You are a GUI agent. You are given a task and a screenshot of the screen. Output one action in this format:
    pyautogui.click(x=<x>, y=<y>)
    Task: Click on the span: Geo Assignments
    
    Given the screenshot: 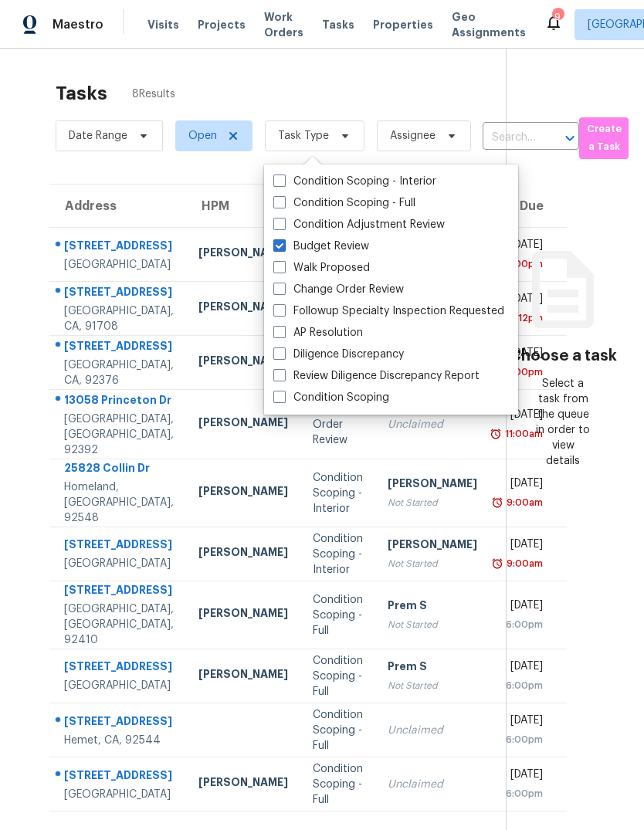 What is the action you would take?
    pyautogui.click(x=489, y=25)
    